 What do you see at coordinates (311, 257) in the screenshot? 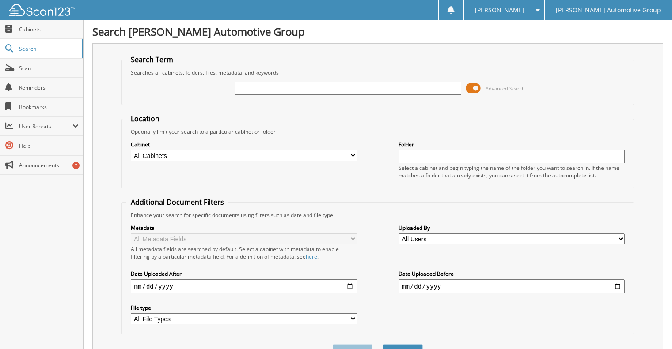
I see `a: here` at bounding box center [311, 257].